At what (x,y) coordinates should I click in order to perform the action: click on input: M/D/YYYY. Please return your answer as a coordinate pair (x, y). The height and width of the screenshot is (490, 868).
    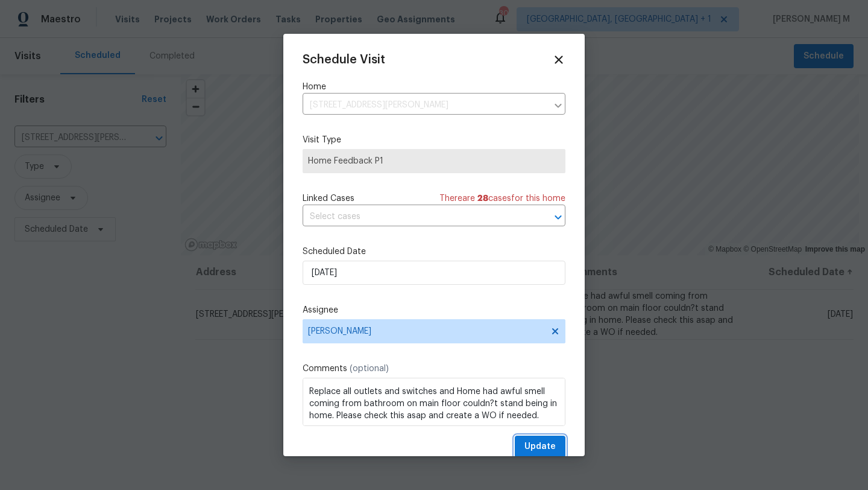
    Looking at the image, I should click on (434, 273).